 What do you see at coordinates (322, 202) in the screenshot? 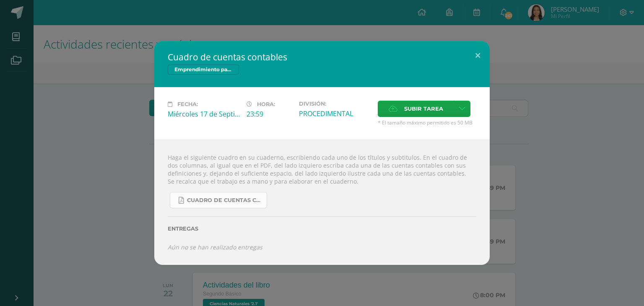
I see `div: Haga el siguiente cuadro en su cuaderno, escribiendo cada uno de los títulos y subtitulos. En el ...` at bounding box center [322, 202].